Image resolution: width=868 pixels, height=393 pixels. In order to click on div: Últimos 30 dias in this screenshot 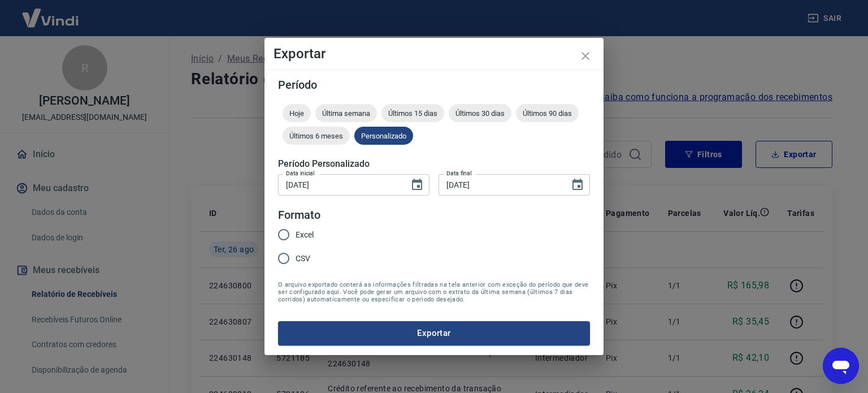, I will do `click(480, 113)`.